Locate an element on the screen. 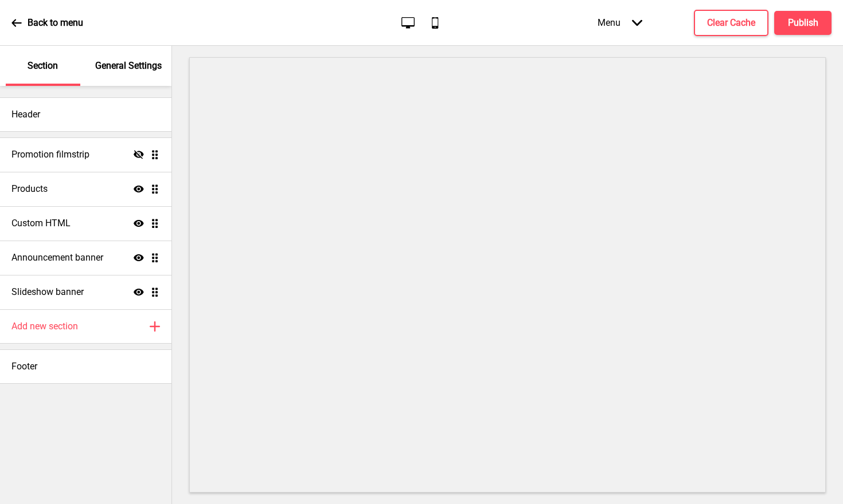 This screenshot has height=504, width=843. h4: Footer is located at coordinates (24, 367).